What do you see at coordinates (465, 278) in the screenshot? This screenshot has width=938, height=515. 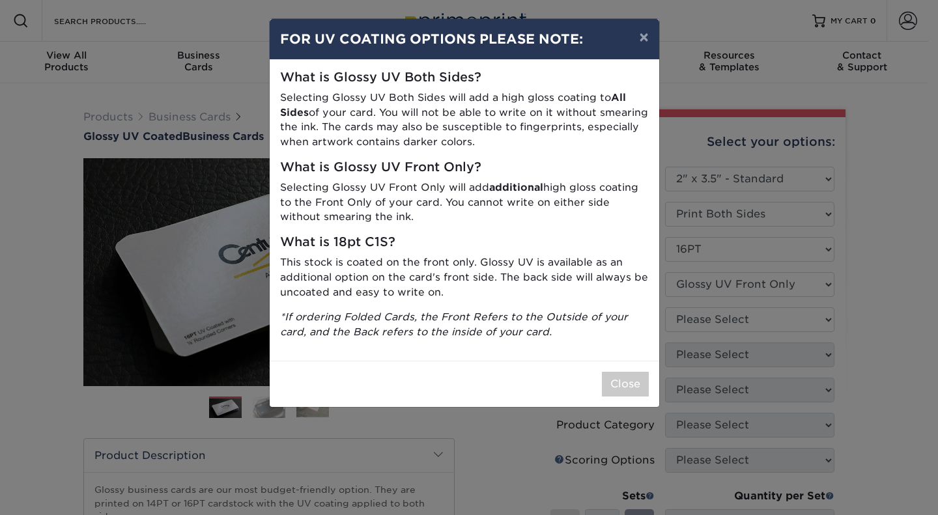 I see `p: This stock is coated on the front only. Glossy UV is available as an additional option on the car...` at bounding box center [465, 278].